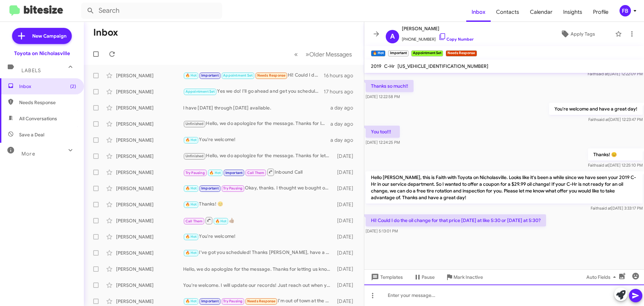 This screenshot has height=306, width=644. What do you see at coordinates (258, 301) in the screenshot?
I see `div: I'm out of town at the moment so I'll have to find the best time once I'm back` at bounding box center [258, 301].